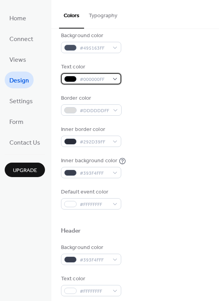 The height and width of the screenshot is (301, 219). Describe the element at coordinates (21, 38) in the screenshot. I see `a: Connect` at that location.